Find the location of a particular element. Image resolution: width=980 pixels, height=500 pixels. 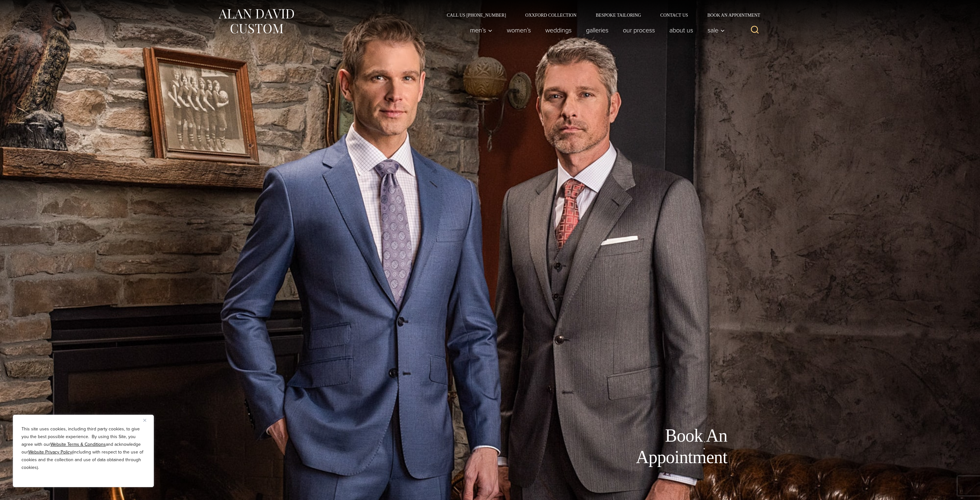

a: Women’s is located at coordinates (518, 30).